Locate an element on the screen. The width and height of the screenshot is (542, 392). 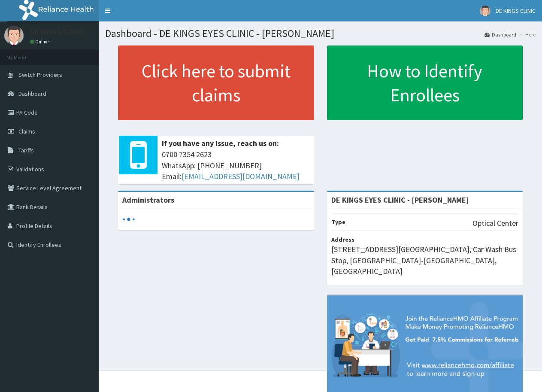
b: Administrators is located at coordinates (148, 199).